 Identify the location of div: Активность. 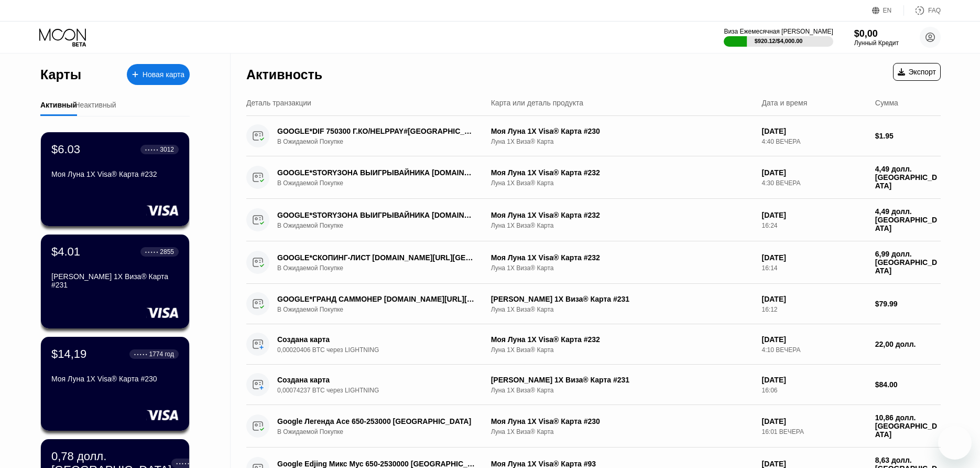
(284, 74).